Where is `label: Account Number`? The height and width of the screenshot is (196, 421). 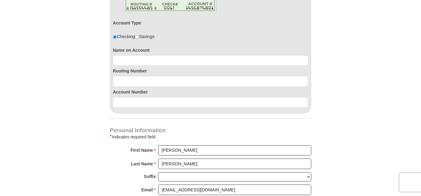
label: Account Number is located at coordinates (211, 92).